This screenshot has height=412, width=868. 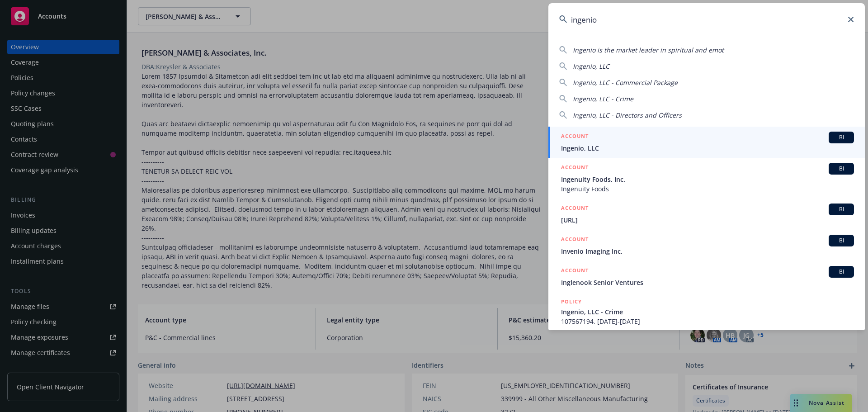 What do you see at coordinates (707, 179) in the screenshot?
I see `span: Ingenuity Foods, Inc.` at bounding box center [707, 179].